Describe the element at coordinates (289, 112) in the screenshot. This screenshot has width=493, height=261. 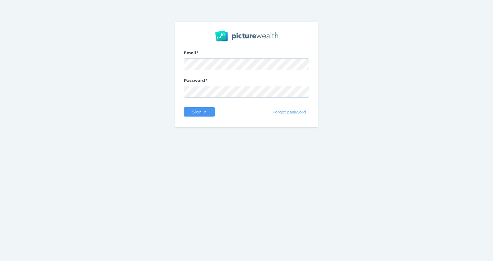
I see `button: Forgot password` at that location.